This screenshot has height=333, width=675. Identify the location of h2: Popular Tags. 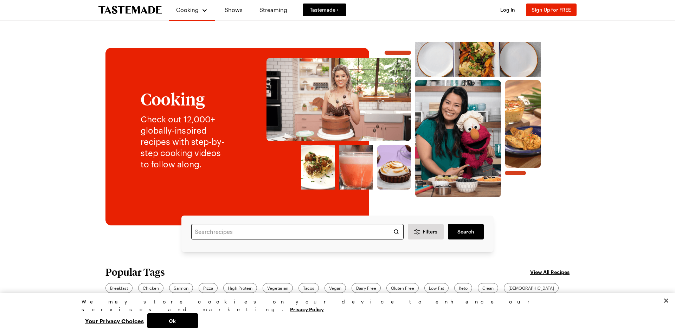
(135, 272).